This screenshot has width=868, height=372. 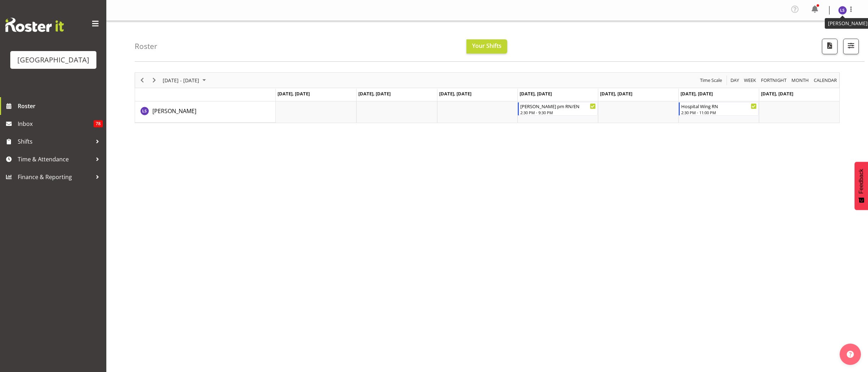 I want to click on span: Day, so click(x=735, y=80).